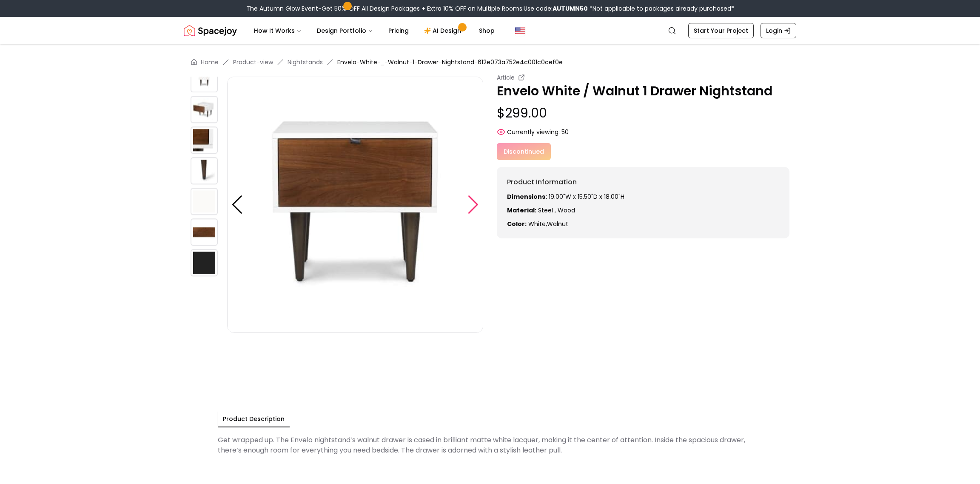 The height and width of the screenshot is (484, 980). What do you see at coordinates (204, 170) in the screenshot?
I see `img: https://storage.googleapis.com/spacejoy-main/assets/612e073a752e4c001c0cef0e/product_6_ich3g6mgj71` at bounding box center [204, 170].